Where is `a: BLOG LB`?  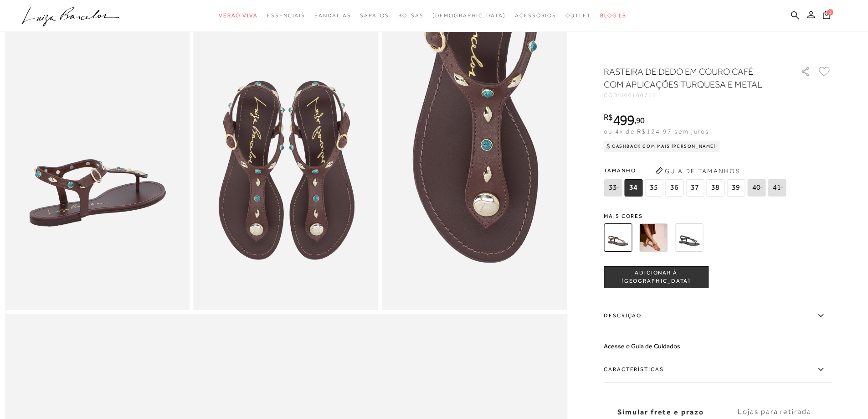 a: BLOG LB is located at coordinates (613, 16).